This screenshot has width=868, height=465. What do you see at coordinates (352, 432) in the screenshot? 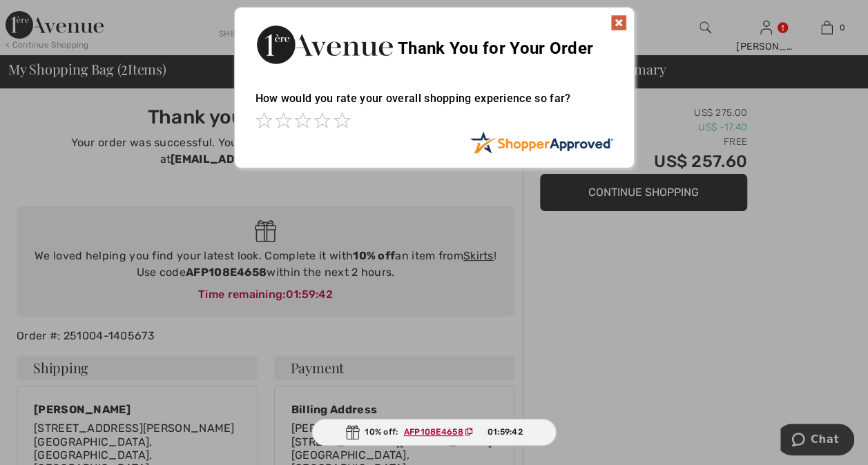
I see `img: Gift.svg` at bounding box center [352, 432].